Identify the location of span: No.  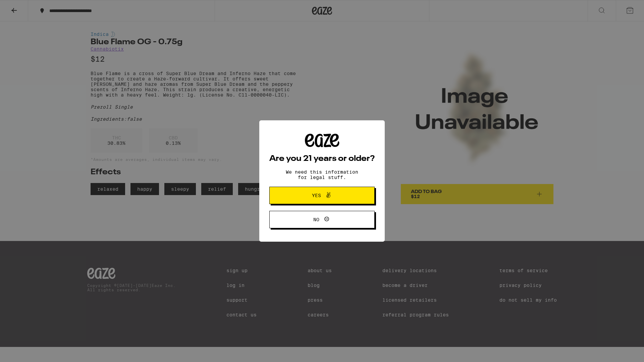
(316, 219).